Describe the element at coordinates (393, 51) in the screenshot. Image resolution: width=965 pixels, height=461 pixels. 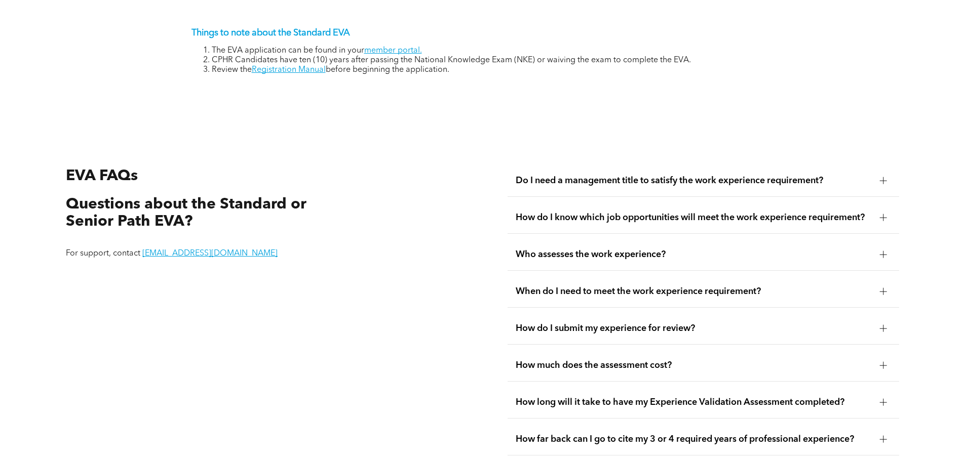
I see `a: member portal.` at that location.